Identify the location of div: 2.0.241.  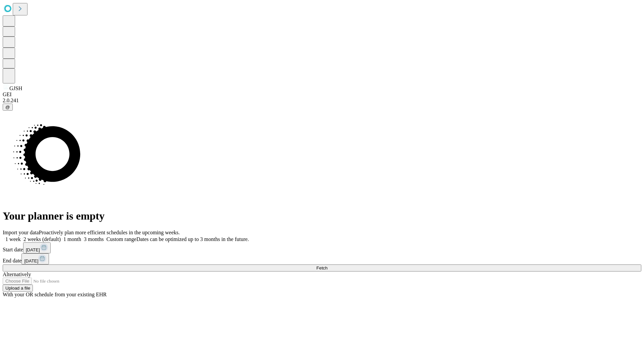
(322, 101).